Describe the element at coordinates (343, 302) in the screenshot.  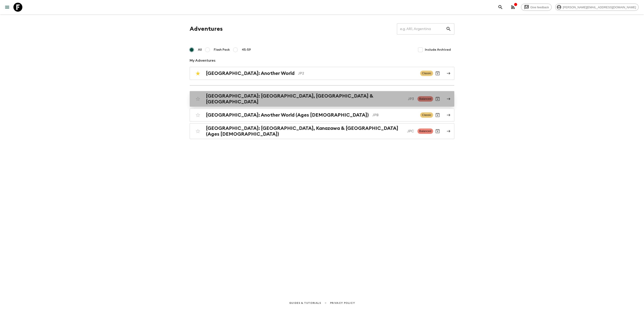
I see `a: Privacy Policy` at that location.